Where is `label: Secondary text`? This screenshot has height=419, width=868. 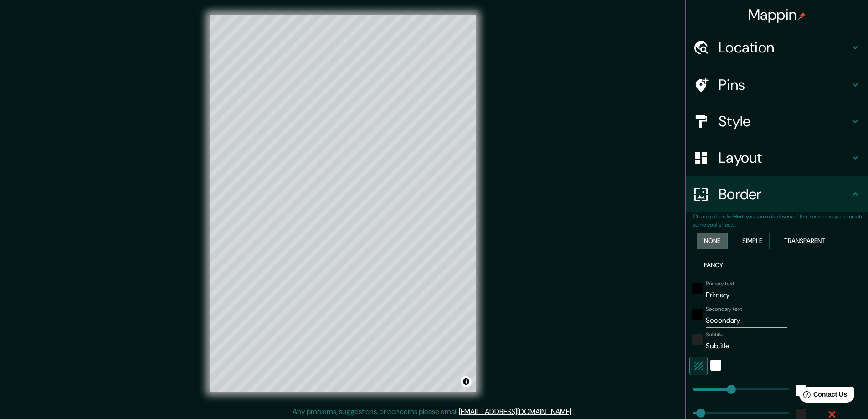 label: Secondary text is located at coordinates (724, 310).